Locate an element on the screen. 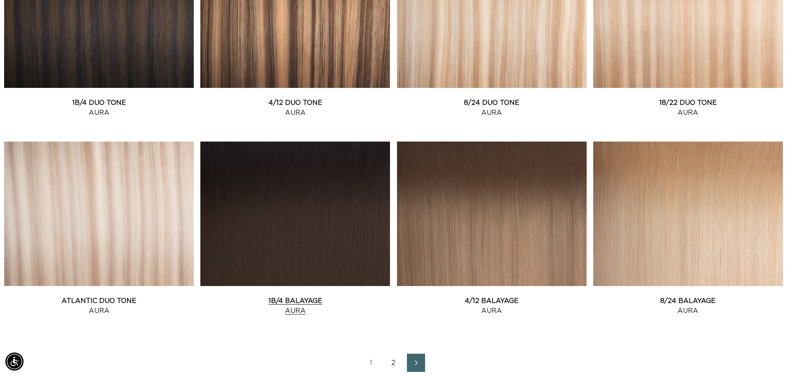 Image resolution: width=787 pixels, height=376 pixels. a: 8/24 Duo Tone Aura is located at coordinates (492, 108).